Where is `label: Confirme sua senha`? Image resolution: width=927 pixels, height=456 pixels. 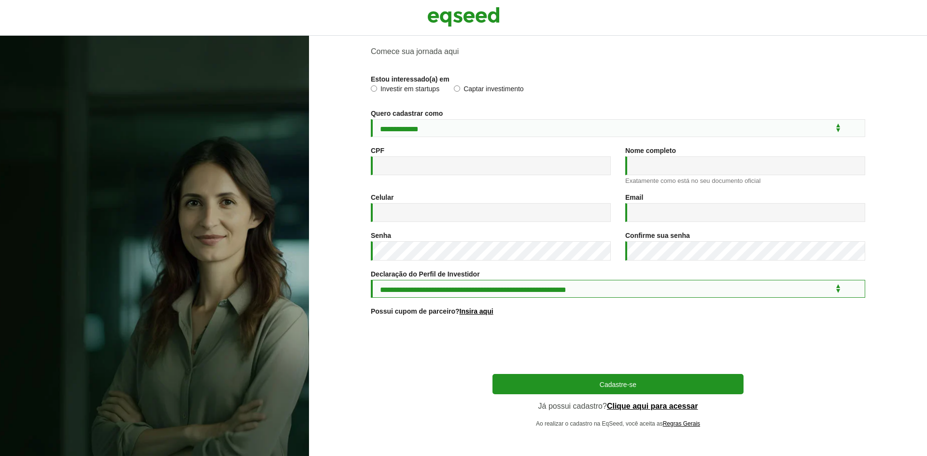 label: Confirme sua senha is located at coordinates (658, 236).